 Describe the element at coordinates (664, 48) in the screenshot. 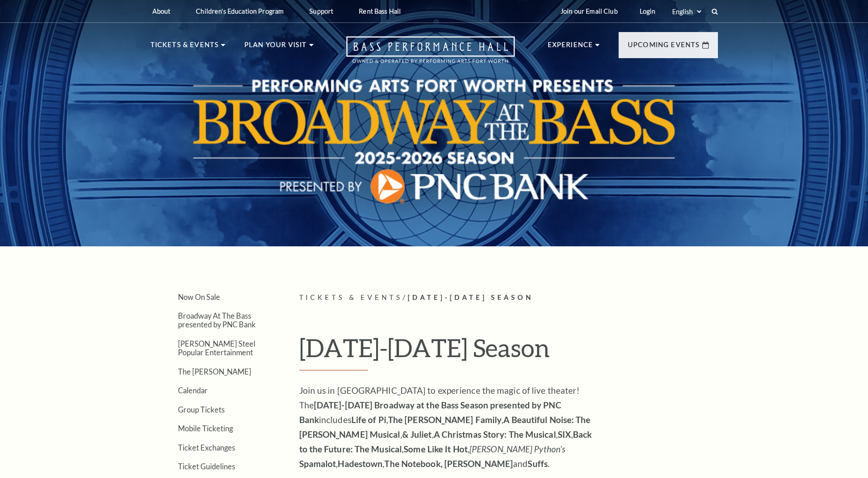

I see `p: Upcoming Events` at that location.